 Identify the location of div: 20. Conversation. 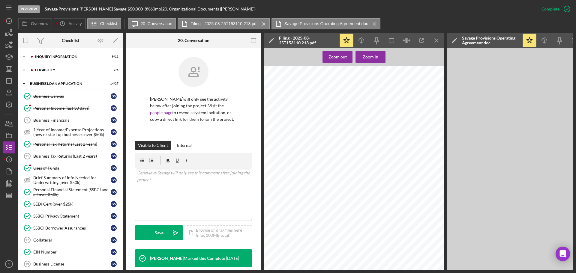
(194, 41).